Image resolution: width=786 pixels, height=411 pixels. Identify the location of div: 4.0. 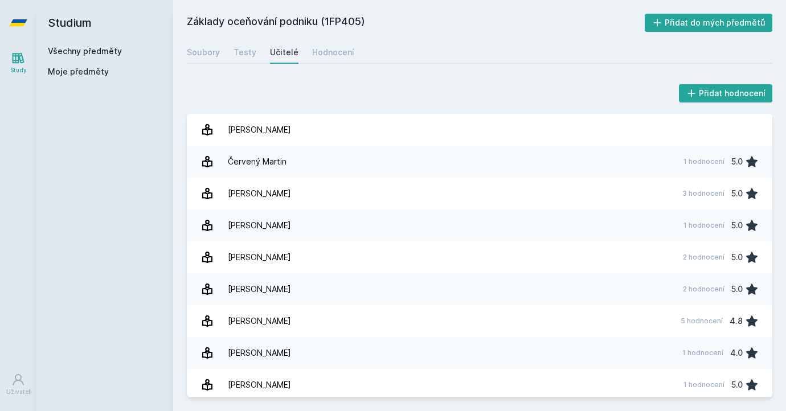
(736, 353).